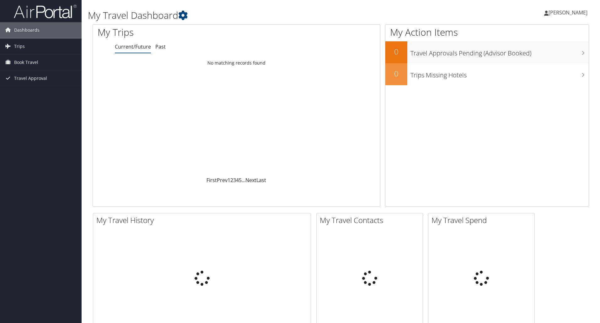 The height and width of the screenshot is (323, 600). Describe the element at coordinates (27, 30) in the screenshot. I see `span: Dashboards` at that location.